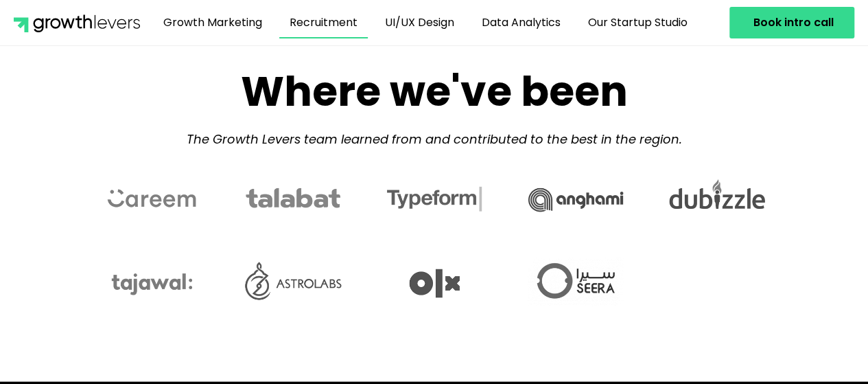 This screenshot has height=384, width=868. Describe the element at coordinates (435, 90) in the screenshot. I see `h2: Where we've been` at that location.